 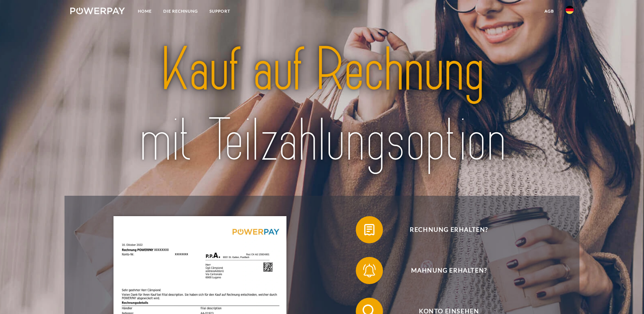 I want to click on a: DIE RECHNUNG, so click(x=180, y=11).